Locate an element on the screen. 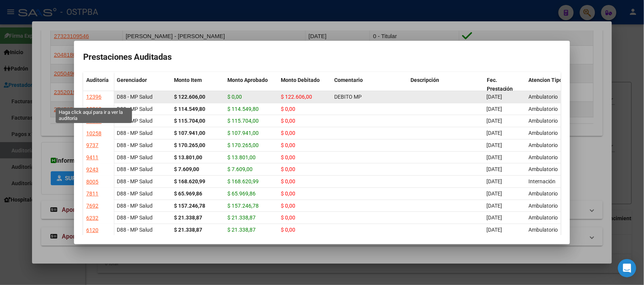 This screenshot has width=644, height=285. span: $ 107.941,00 is located at coordinates (243, 133).